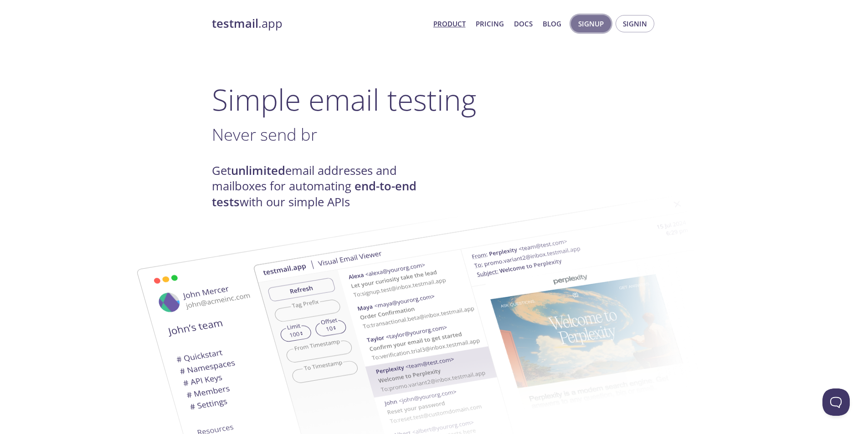 The image size is (868, 434). I want to click on button: Signup, so click(591, 24).